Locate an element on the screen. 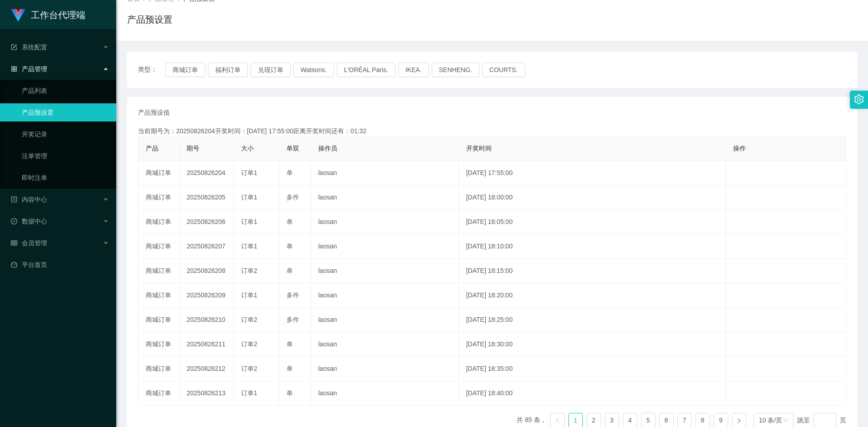 This screenshot has height=427, width=868. i: 图标: check-circle-o is located at coordinates (14, 221).